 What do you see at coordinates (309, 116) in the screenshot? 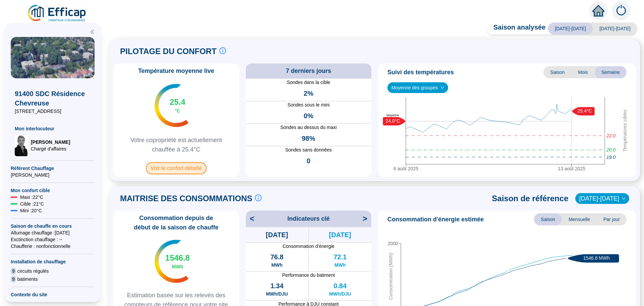
I see `span: 0%` at bounding box center [309, 116].